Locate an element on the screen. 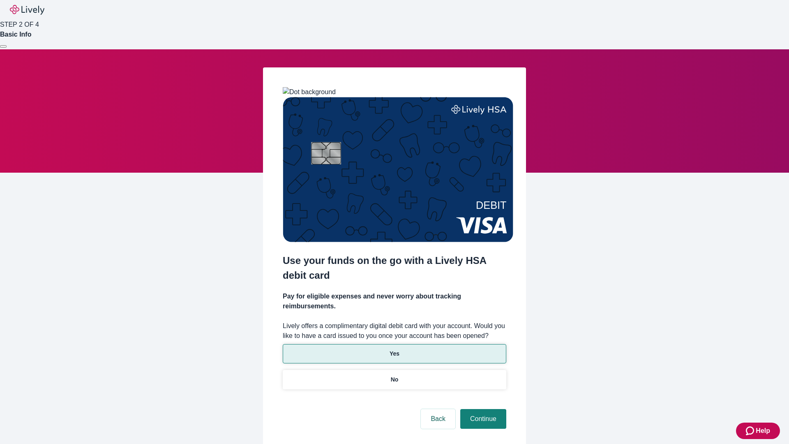 This screenshot has height=444, width=789. button: Yes is located at coordinates (394, 353).